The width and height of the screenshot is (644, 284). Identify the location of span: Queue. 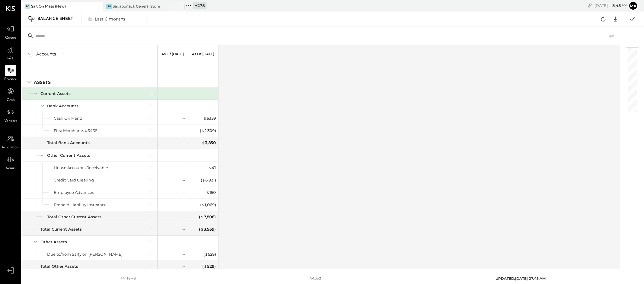
(10, 38).